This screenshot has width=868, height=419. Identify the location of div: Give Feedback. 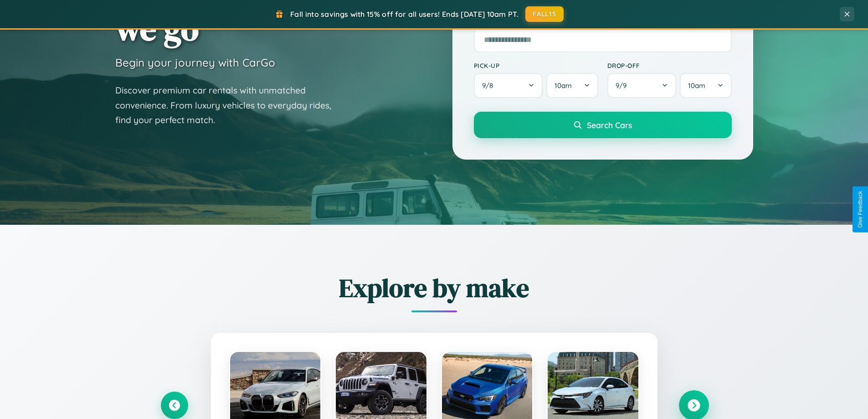
(860, 210).